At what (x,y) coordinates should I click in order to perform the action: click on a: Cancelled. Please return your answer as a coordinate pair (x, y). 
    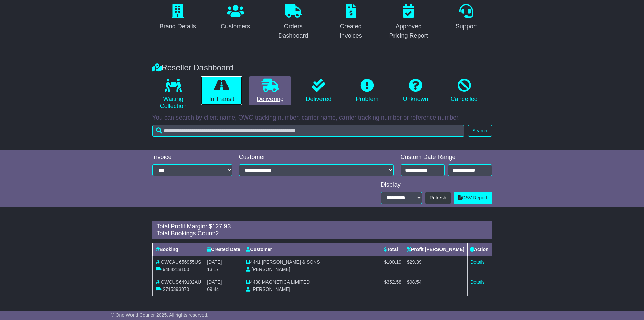
    Looking at the image, I should click on (464, 91).